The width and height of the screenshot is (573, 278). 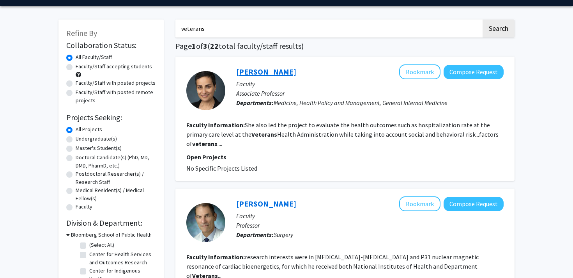 I want to click on label: Undergraduate(s), so click(x=96, y=138).